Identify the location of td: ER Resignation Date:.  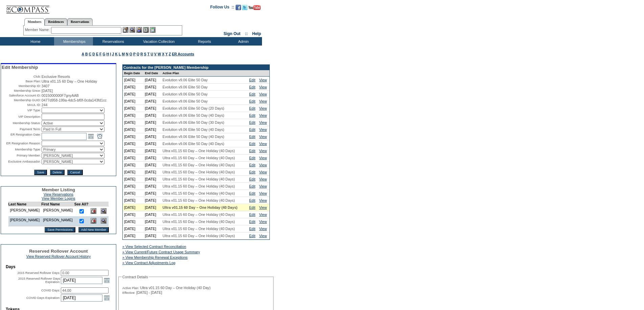
(22, 136).